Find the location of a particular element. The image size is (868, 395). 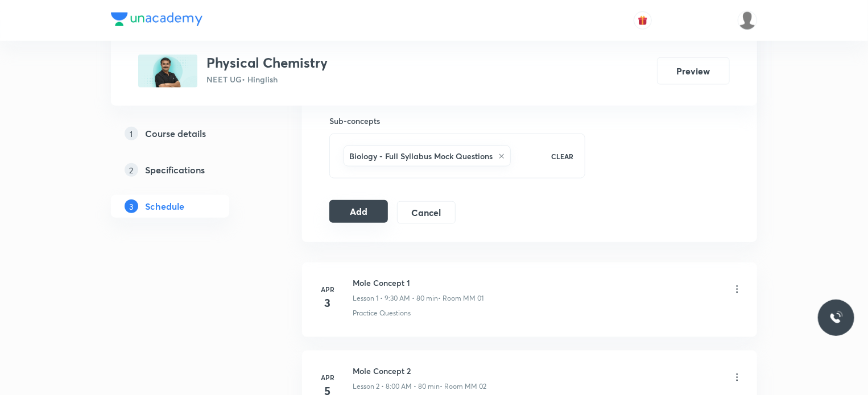

p: • Room MM 01 is located at coordinates (460, 299).